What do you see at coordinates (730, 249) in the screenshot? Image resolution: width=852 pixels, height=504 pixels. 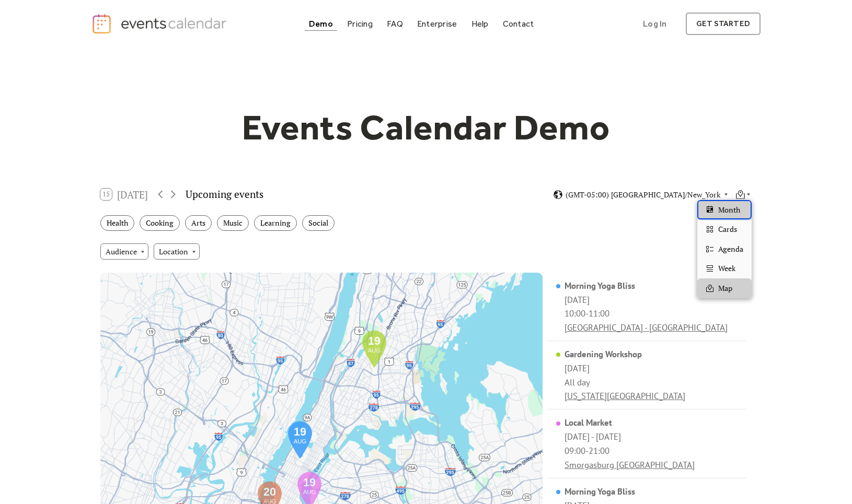 I see `span: Agenda` at bounding box center [730, 249].